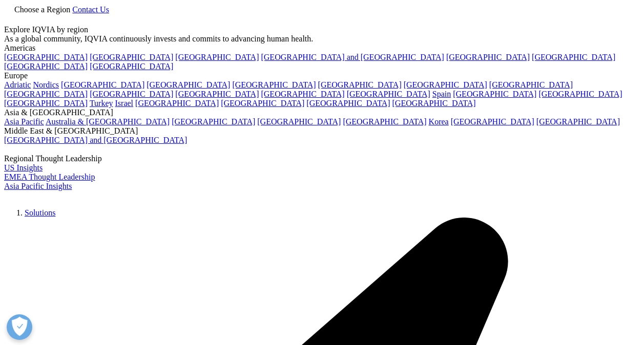 The image size is (644, 345). What do you see at coordinates (125, 103) in the screenshot?
I see `a: Israel` at bounding box center [125, 103].